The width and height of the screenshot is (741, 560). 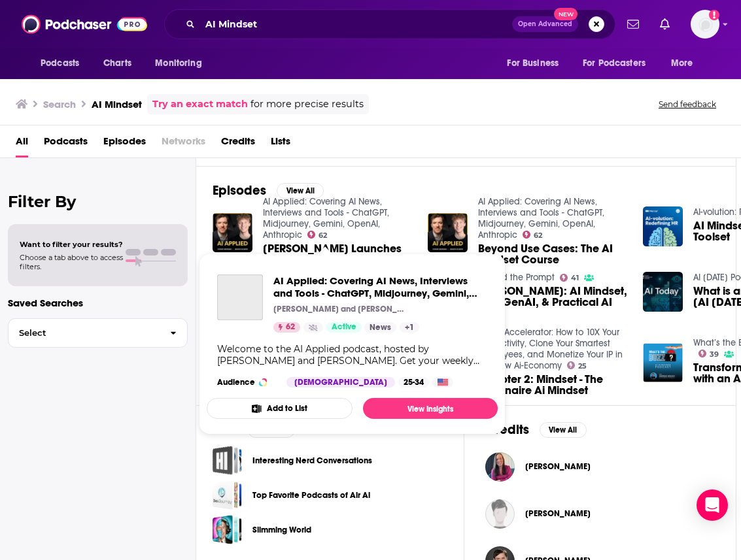 I want to click on h2: Episodes, so click(x=239, y=190).